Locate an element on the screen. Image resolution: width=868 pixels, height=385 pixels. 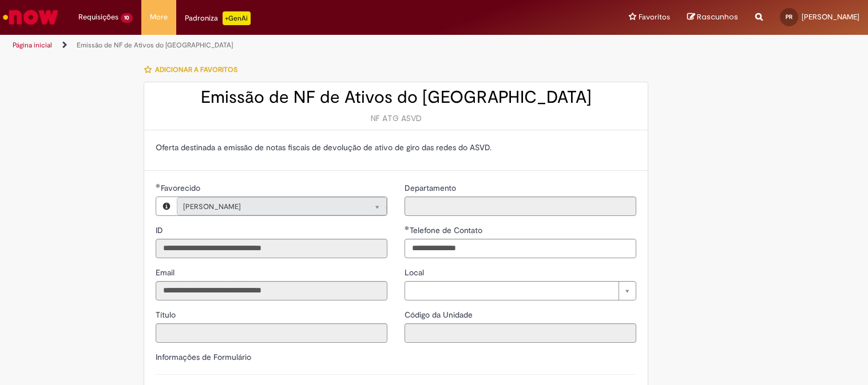
span: Favoritos is located at coordinates (654, 17).